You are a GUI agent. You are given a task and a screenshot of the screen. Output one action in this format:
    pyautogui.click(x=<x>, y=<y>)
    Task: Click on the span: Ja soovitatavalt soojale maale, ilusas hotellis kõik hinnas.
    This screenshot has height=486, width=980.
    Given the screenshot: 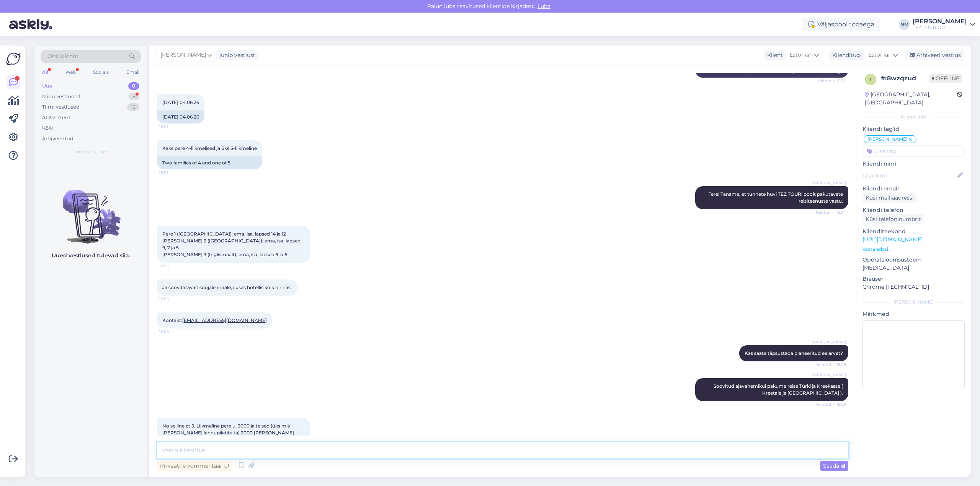 What is the action you would take?
    pyautogui.click(x=227, y=287)
    